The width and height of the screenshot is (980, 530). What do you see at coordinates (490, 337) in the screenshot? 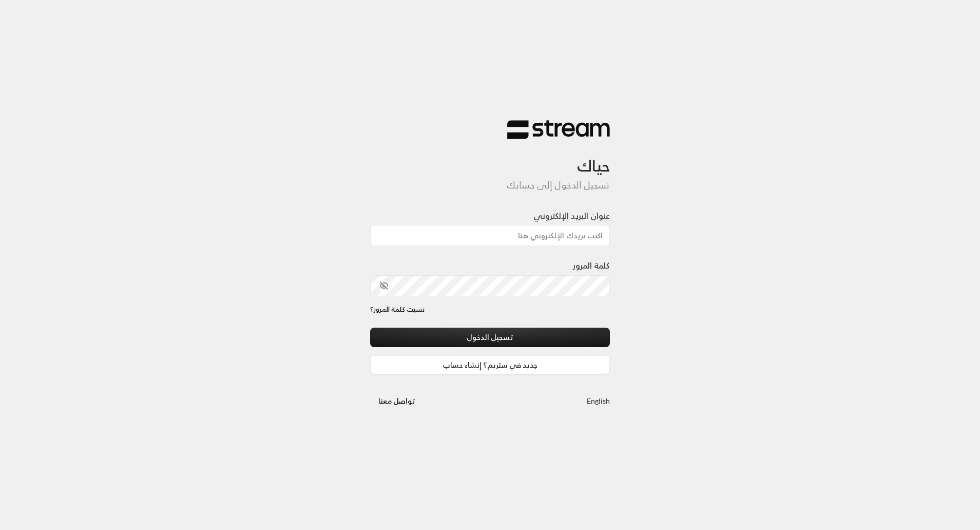
I see `button: تسجيل الدخول` at bounding box center [490, 337].